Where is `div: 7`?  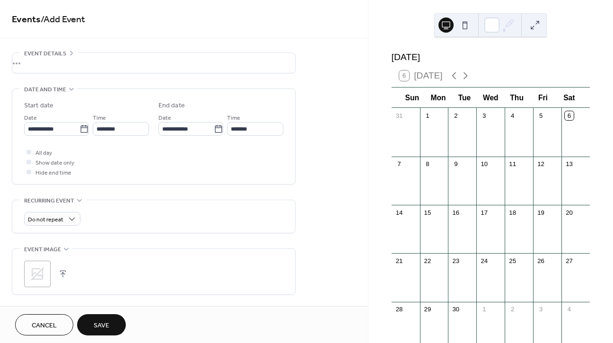
div: 7 is located at coordinates (399, 164).